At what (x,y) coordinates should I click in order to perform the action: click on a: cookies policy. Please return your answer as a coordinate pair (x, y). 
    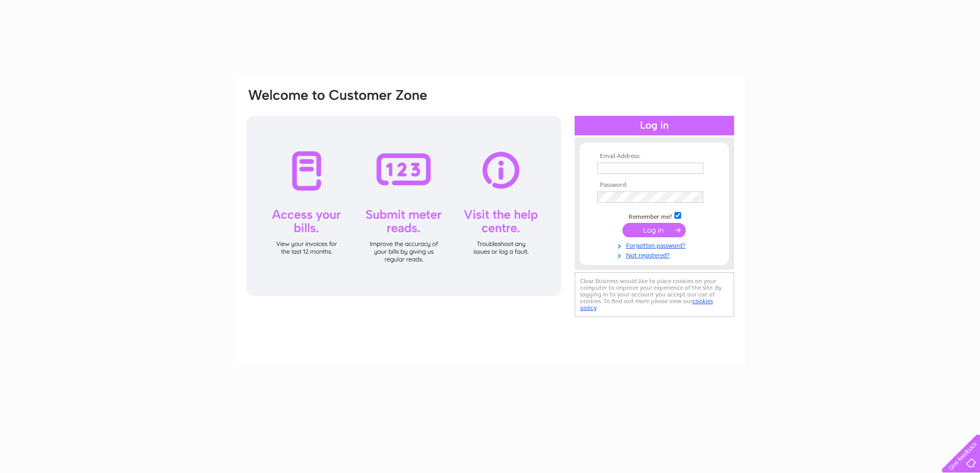
    Looking at the image, I should click on (647, 304).